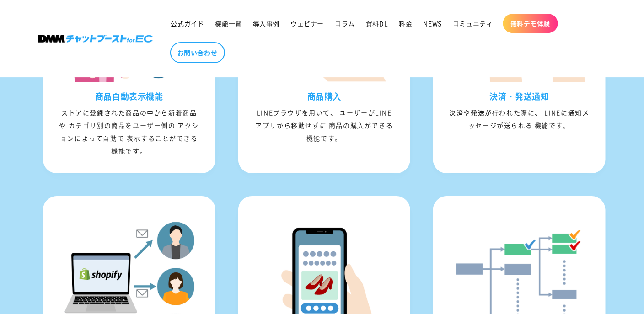  Describe the element at coordinates (96, 38) in the screenshot. I see `img: 株式会社DMM Boost` at that location.